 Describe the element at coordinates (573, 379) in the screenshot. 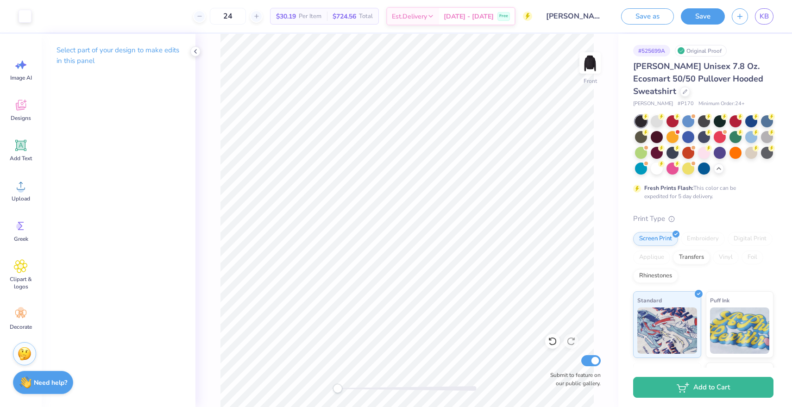

I see `label: Submit to feature on our public gallery.` at that location.